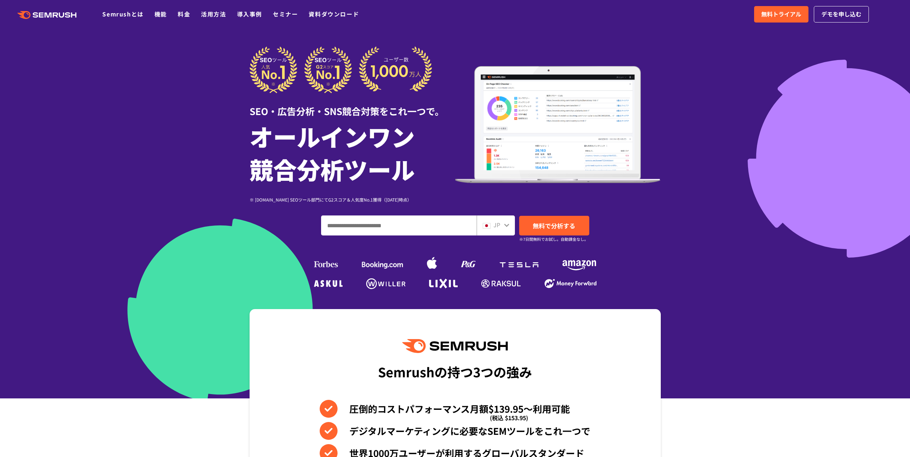  Describe the element at coordinates (249, 14) in the screenshot. I see `a: 導入事例` at that location.